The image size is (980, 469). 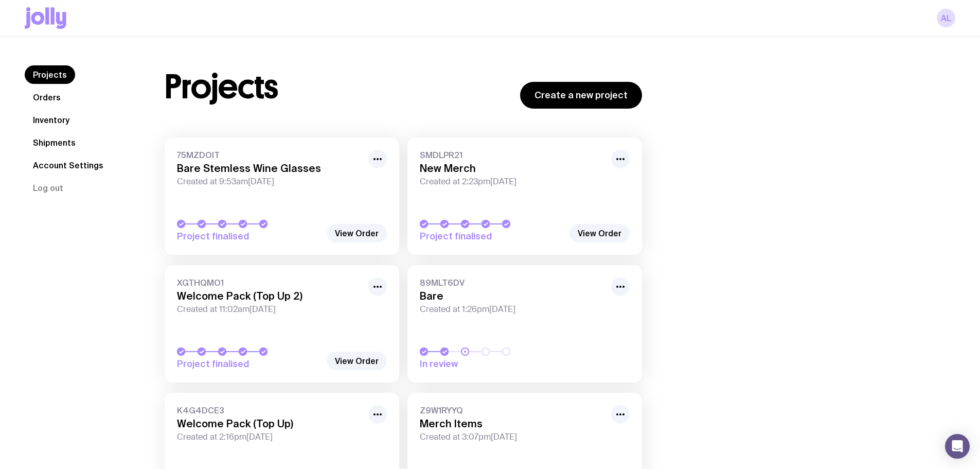 I want to click on span: 75MZDOIT, so click(x=269, y=155).